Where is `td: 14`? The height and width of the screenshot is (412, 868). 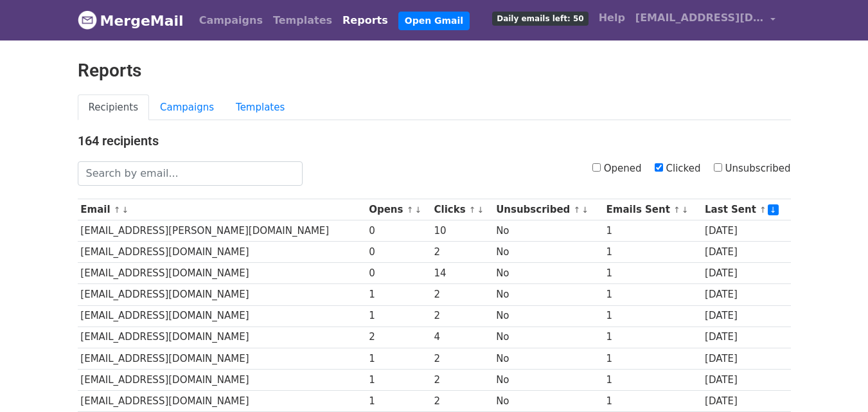 td: 14 is located at coordinates (462, 273).